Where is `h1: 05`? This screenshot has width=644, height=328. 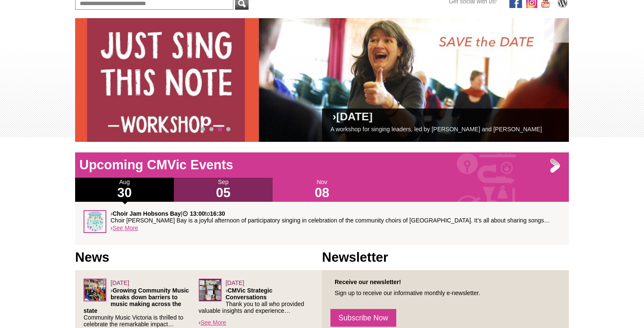 h1: 05 is located at coordinates (223, 193).